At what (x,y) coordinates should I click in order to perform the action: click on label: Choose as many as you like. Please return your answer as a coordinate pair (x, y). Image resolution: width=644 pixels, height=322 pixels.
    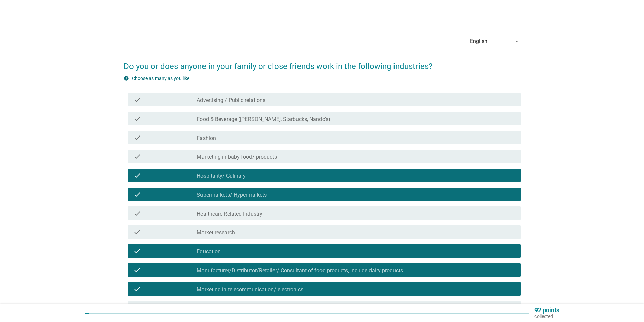
    Looking at the image, I should click on (161, 79).